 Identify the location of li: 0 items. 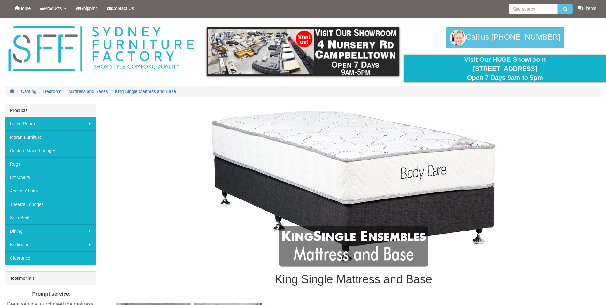
(587, 8).